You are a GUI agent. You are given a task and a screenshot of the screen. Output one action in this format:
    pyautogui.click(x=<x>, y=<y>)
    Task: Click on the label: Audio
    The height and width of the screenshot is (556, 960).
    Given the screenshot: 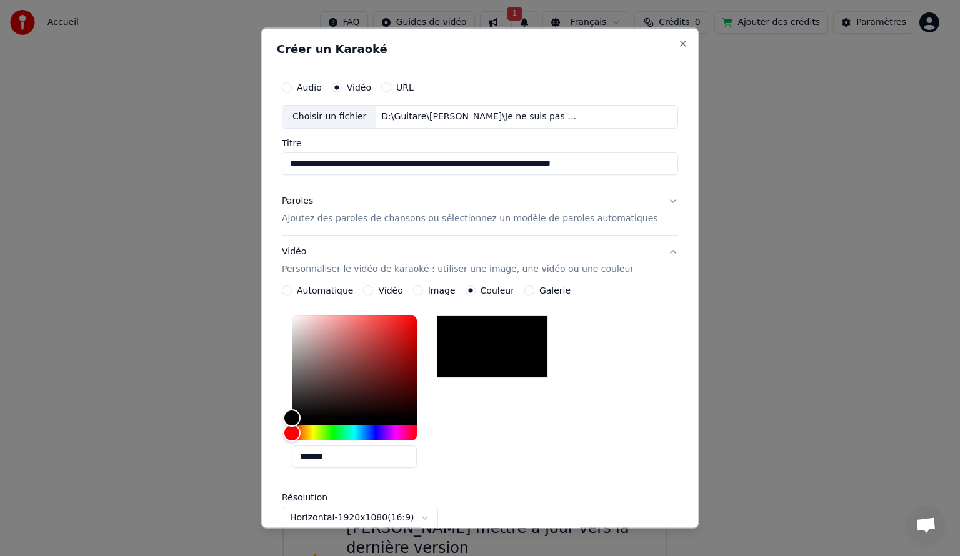 What is the action you would take?
    pyautogui.click(x=309, y=88)
    